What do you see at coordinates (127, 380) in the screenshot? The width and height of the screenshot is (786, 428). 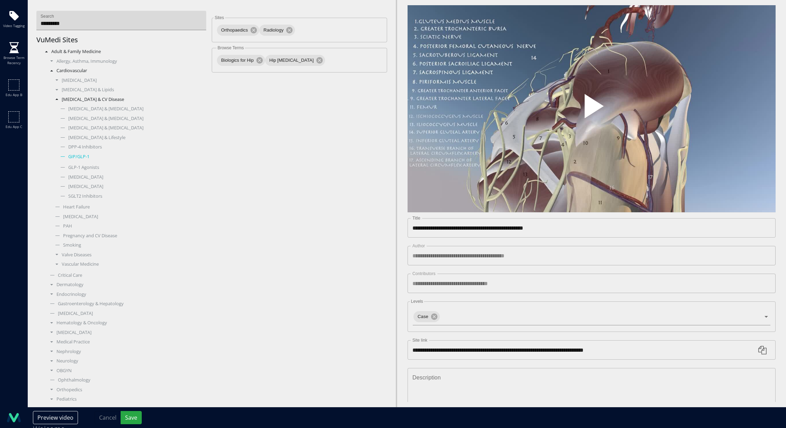 I see `div: Ophthalmology` at bounding box center [127, 380].